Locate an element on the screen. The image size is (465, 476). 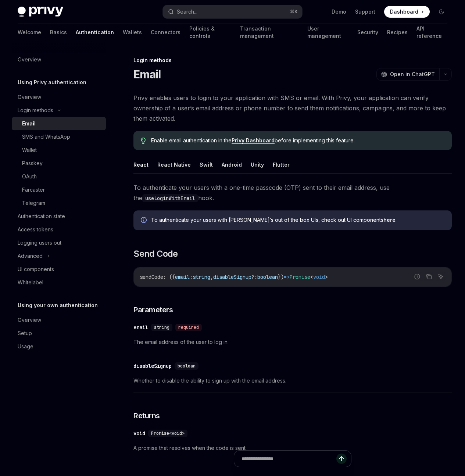
code: useLoginWithEmail is located at coordinates (170, 199).